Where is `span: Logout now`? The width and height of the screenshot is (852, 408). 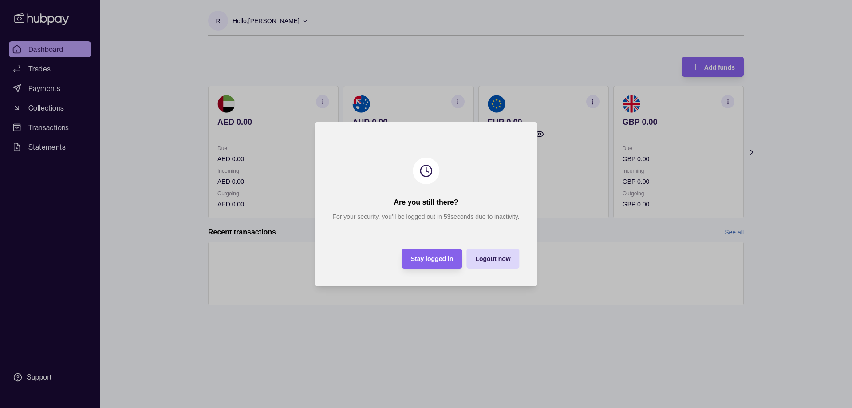
span: Logout now is located at coordinates (493, 259).